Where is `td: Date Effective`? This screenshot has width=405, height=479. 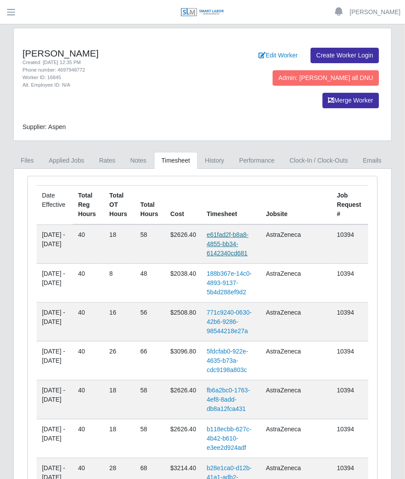 td: Date Effective is located at coordinates (55, 205).